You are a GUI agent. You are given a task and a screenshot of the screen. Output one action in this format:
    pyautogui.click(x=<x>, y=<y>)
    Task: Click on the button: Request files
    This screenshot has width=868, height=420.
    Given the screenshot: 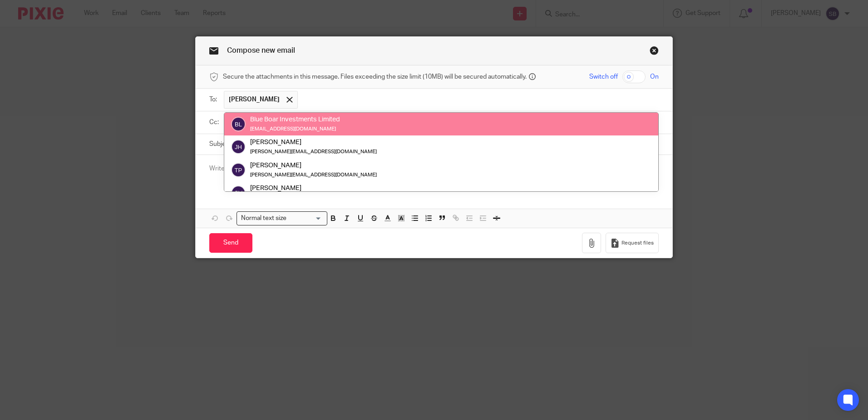 What is the action you would take?
    pyautogui.click(x=632, y=242)
    